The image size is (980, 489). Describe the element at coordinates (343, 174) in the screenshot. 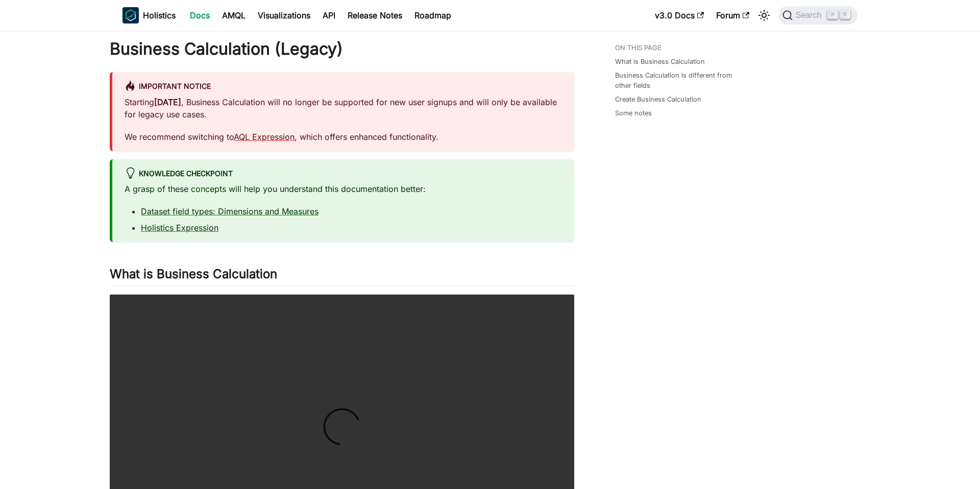

I see `div: Knowledge Checkpoint` at that location.